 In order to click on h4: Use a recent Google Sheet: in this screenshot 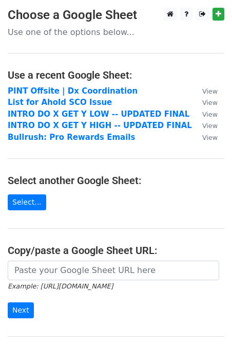, I will do `click(116, 75)`.